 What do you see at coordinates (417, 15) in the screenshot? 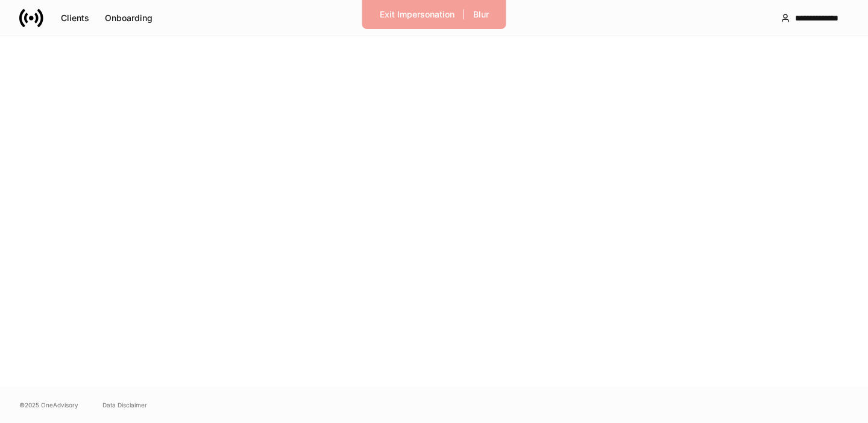
I see `button: Exit Impersonation` at bounding box center [417, 15].